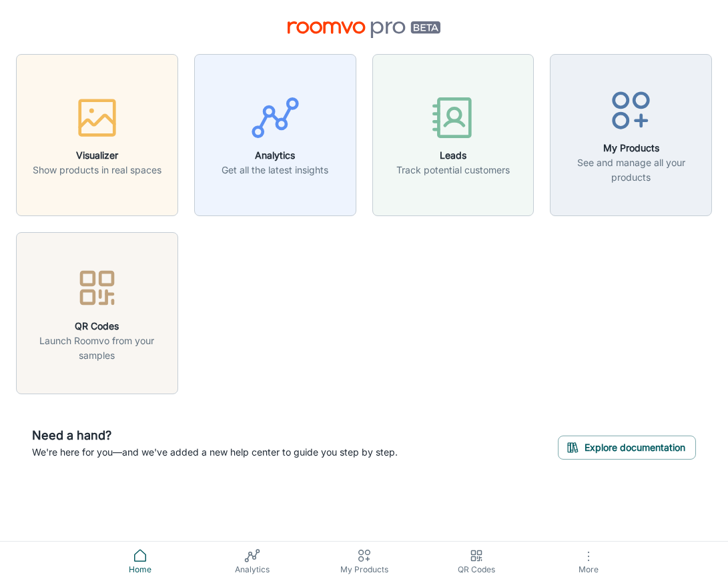 Image resolution: width=728 pixels, height=581 pixels. Describe the element at coordinates (476, 570) in the screenshot. I see `span: QR Codes` at that location.